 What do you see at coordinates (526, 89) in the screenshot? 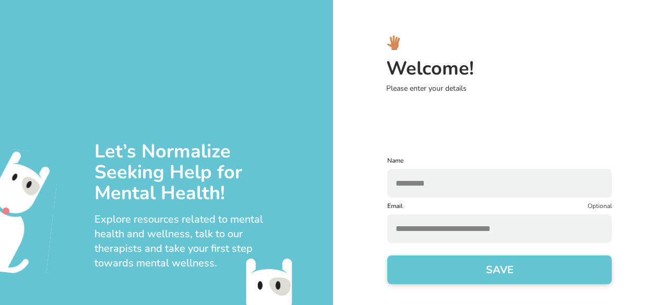
I see `p: Please enter your details` at bounding box center [526, 89].